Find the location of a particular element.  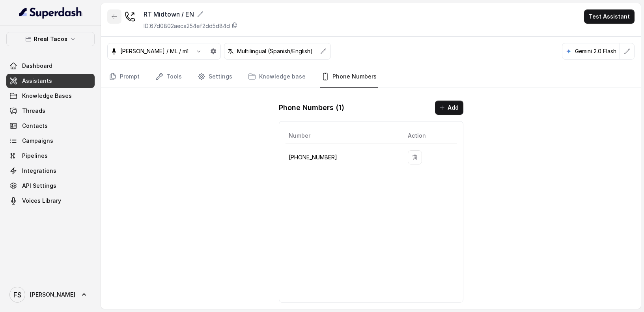

h1: Phone Numbers ( 1 ) is located at coordinates (312, 108).